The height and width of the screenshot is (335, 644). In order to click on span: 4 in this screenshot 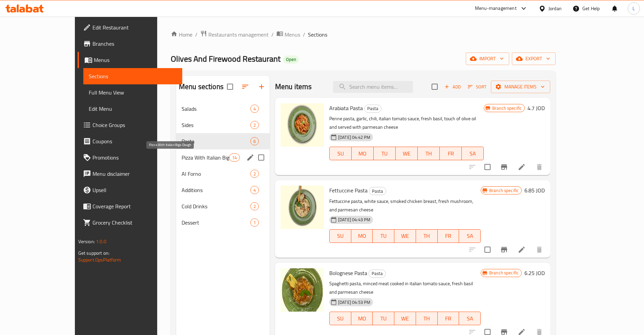, I will do `click(254, 190)`.